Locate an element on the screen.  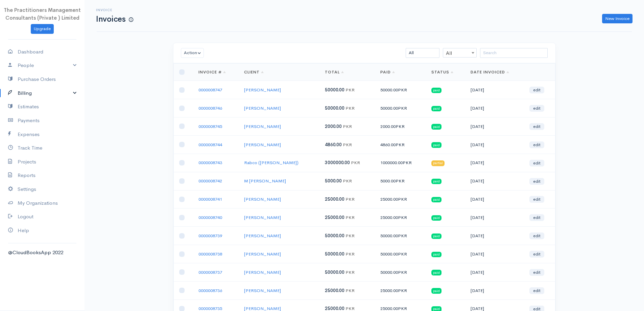
a: 0000008737 is located at coordinates (211, 272).